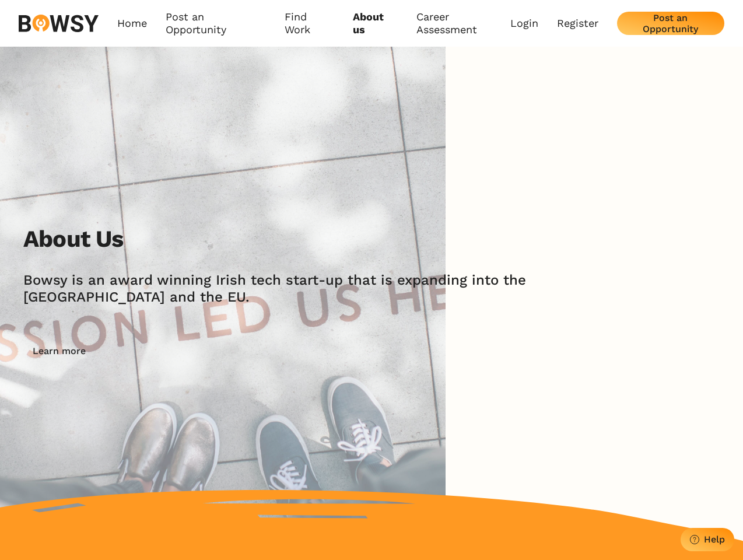 This screenshot has height=560, width=743. What do you see at coordinates (132, 23) in the screenshot?
I see `a: Home` at bounding box center [132, 23].